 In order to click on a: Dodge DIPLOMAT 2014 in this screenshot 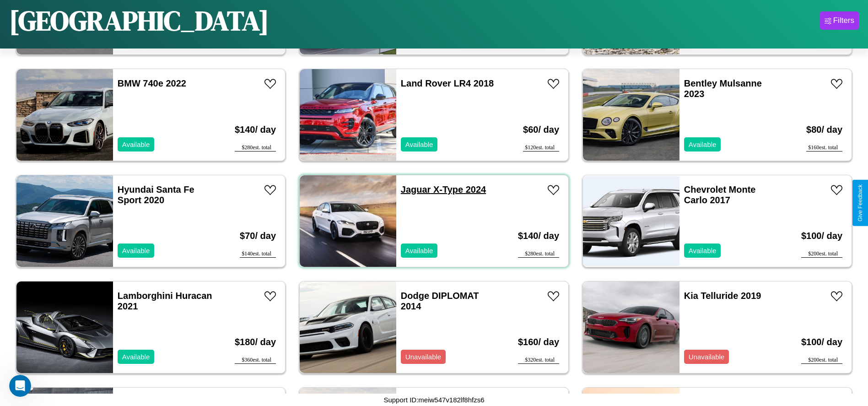, I will do `click(439, 301)`.